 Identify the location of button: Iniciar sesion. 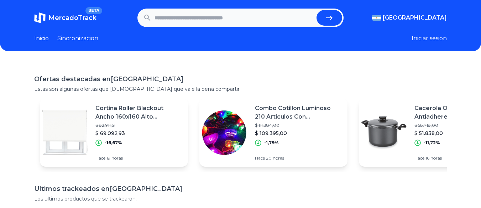
(429, 38).